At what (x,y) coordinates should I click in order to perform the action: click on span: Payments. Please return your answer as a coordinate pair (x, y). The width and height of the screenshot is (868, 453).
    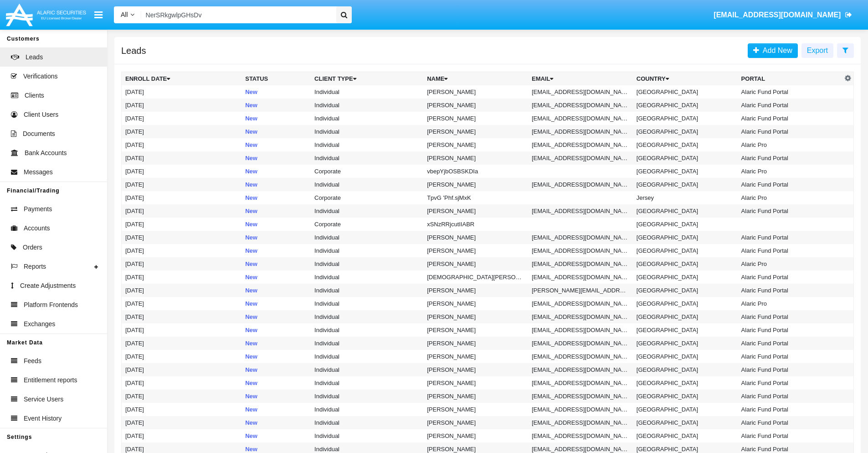
    Looking at the image, I should click on (38, 209).